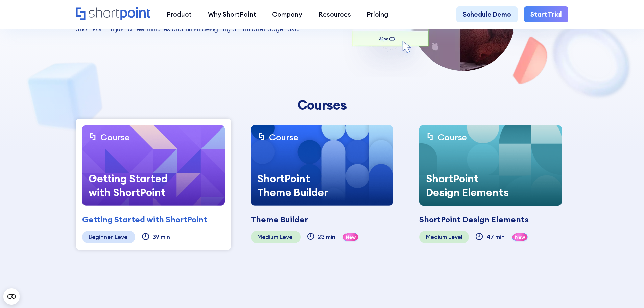  Describe the element at coordinates (378, 15) in the screenshot. I see `a: Pricing` at that location.